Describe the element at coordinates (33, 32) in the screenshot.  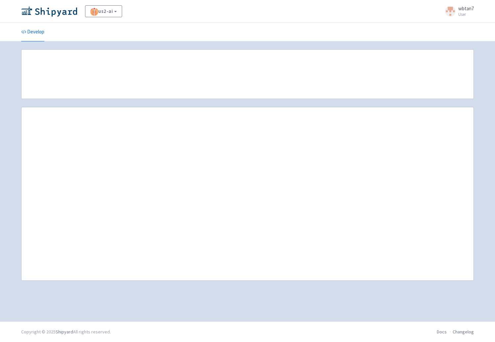
I see `a: Develop` at that location.